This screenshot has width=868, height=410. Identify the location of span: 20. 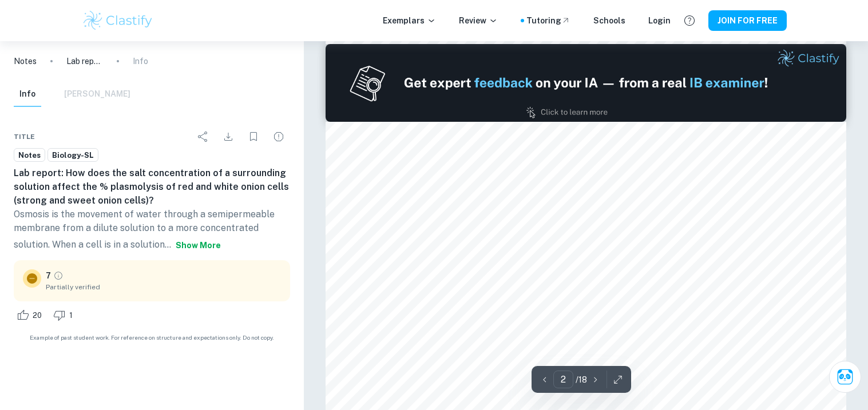
(37, 315).